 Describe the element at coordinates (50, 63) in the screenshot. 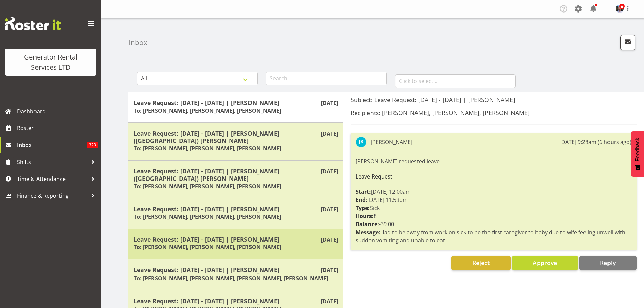

I see `div: Generator Rental Services LTD` at that location.